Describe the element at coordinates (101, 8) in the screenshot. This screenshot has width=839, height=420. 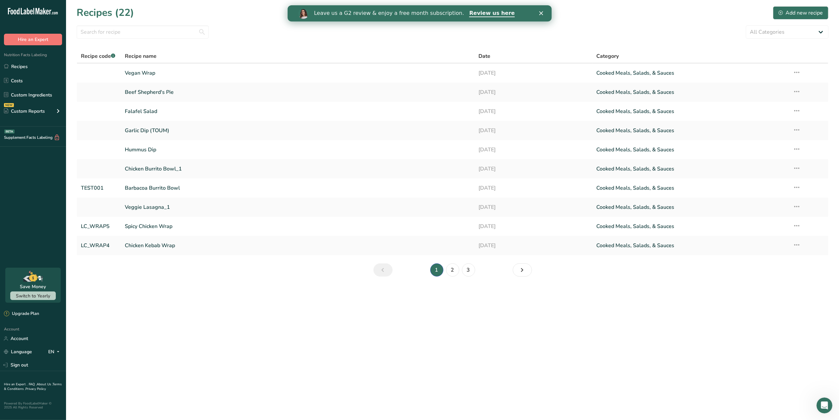
I see `div: Leave us a G2 review & enjoy a free month subscription.` at that location.